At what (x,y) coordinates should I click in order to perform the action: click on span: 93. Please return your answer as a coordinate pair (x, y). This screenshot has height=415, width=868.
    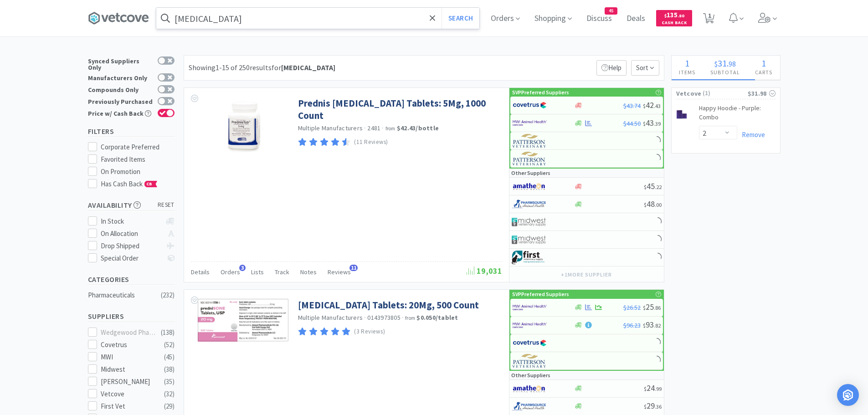
    Looking at the image, I should click on (652, 324).